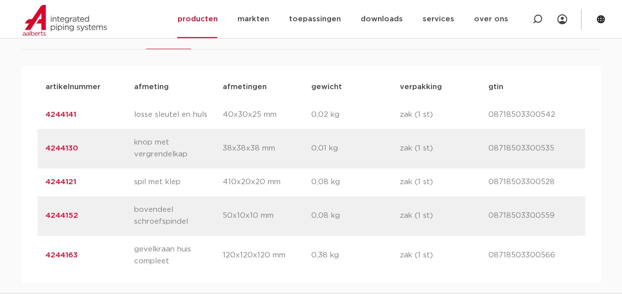  I want to click on p: knop met vergrendelkap, so click(178, 149).